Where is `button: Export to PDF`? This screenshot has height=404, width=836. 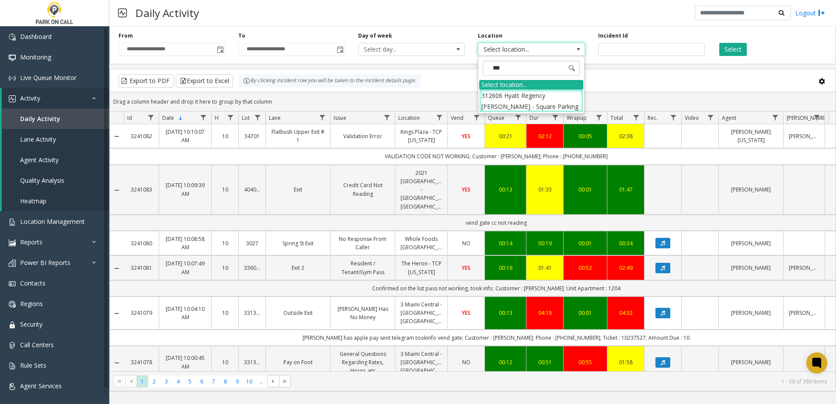 button: Export to PDF is located at coordinates (146, 81).